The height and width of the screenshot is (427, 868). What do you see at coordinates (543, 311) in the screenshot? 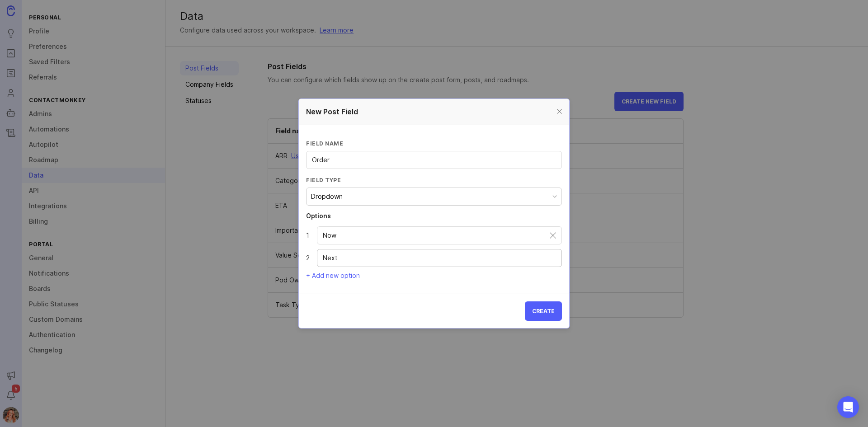
I see `span: Create` at bounding box center [543, 311].